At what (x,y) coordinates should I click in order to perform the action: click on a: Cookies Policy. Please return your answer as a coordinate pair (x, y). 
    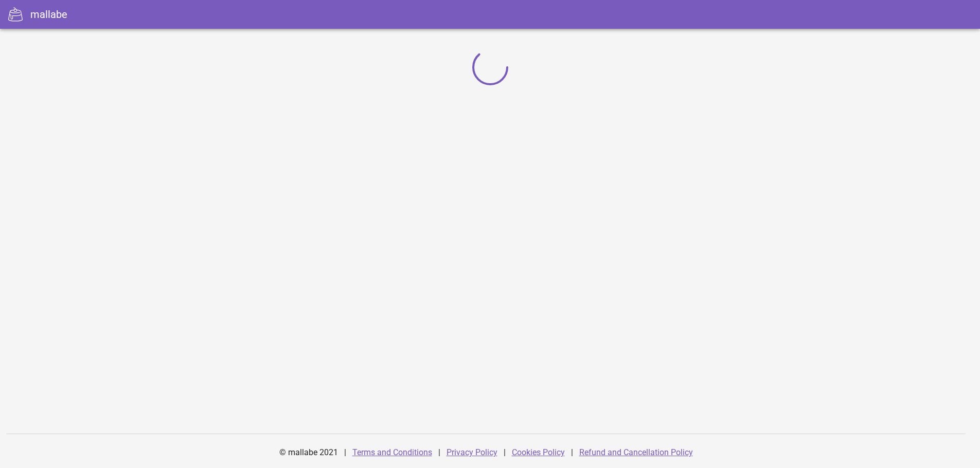
    Looking at the image, I should click on (538, 452).